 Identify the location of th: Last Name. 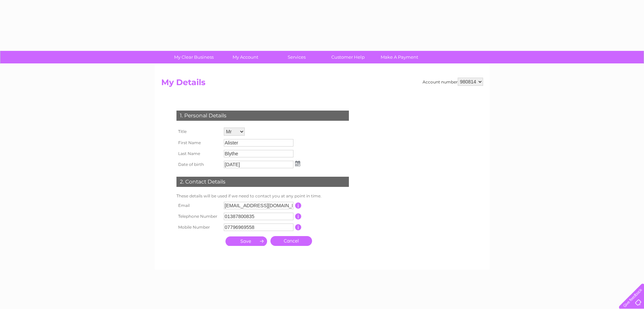
(199, 153).